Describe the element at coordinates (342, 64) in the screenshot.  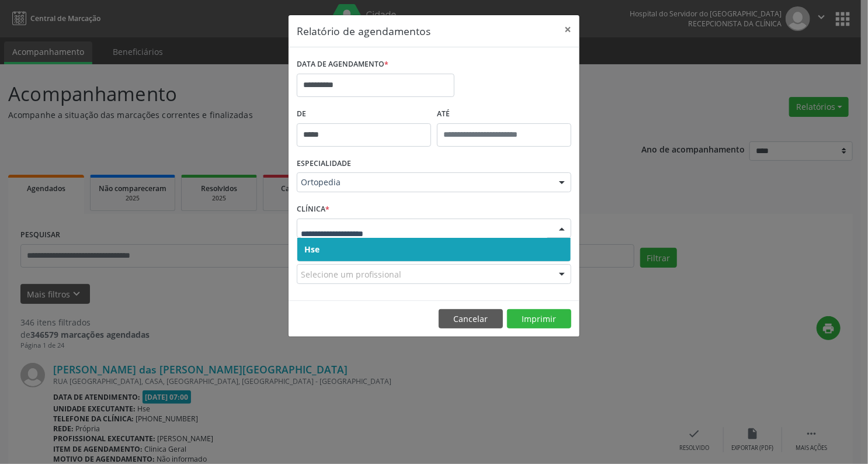
I see `label: DATA DE AGENDAMENTO` at that location.